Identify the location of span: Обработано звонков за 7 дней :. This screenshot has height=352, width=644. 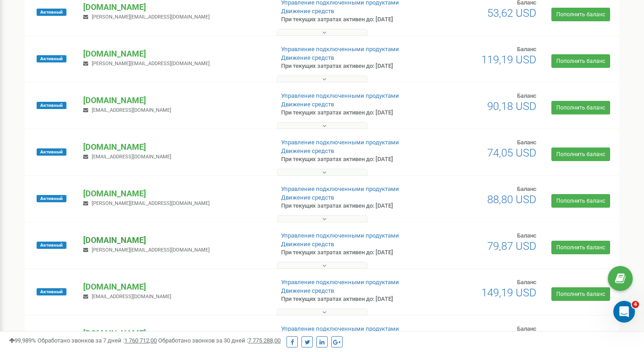
(97, 340).